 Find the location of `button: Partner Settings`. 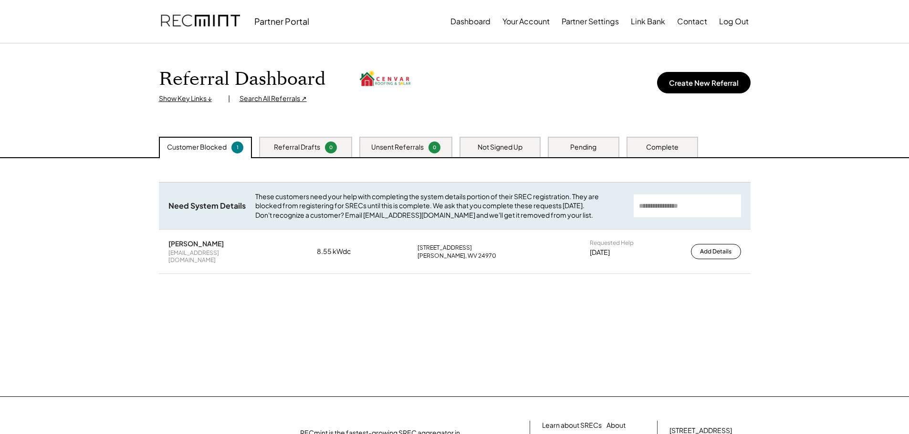

button: Partner Settings is located at coordinates (590, 21).